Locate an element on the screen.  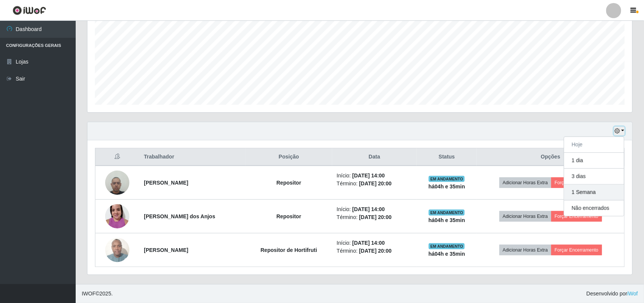
th: Posição is located at coordinates (289, 157).